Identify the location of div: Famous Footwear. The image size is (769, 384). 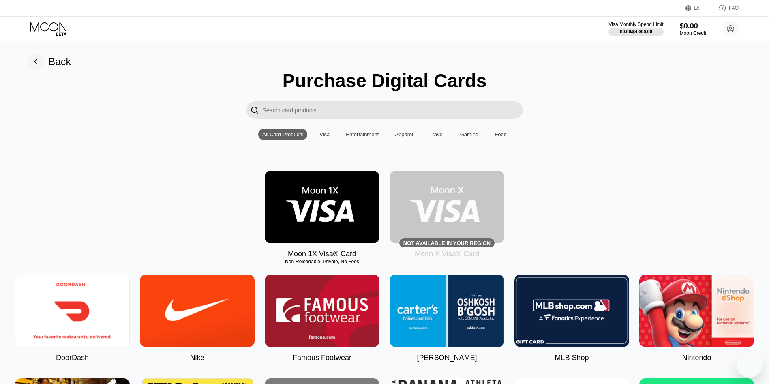
(322, 358).